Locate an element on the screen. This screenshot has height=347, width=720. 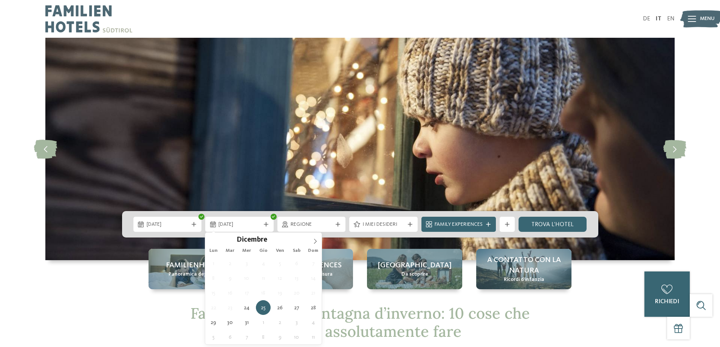
a: richiedi is located at coordinates (667, 295).